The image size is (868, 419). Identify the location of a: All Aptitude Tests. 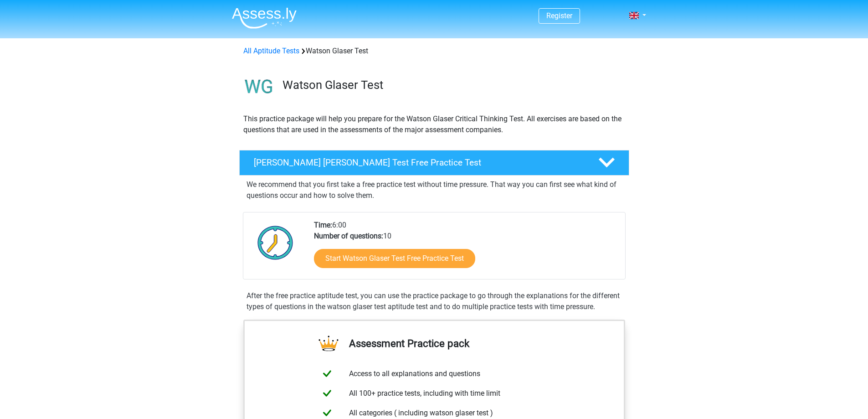
(271, 50).